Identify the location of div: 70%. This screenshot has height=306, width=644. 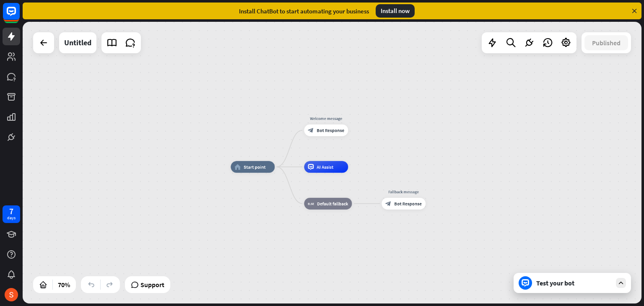
(64, 285).